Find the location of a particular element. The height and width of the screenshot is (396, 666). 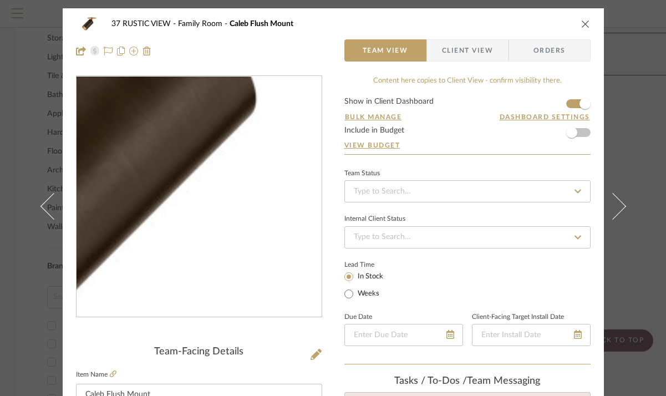

label: Weeks is located at coordinates (367, 294).